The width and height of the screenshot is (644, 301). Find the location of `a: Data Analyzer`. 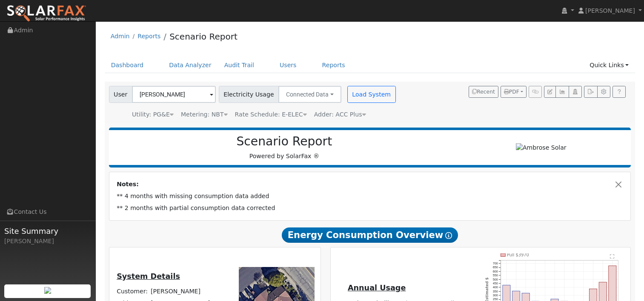

a: Data Analyzer is located at coordinates (190, 65).